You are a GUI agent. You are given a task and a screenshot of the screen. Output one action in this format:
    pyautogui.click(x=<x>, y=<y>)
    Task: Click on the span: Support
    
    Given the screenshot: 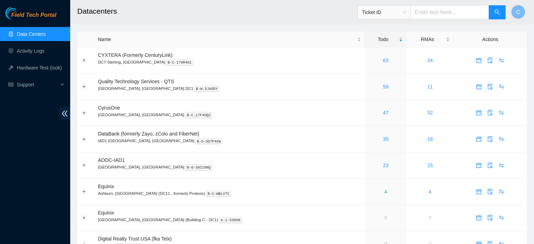 What is the action you would take?
    pyautogui.click(x=38, y=85)
    